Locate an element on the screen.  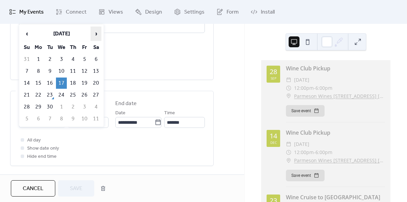
div: Sep is located at coordinates (274, 78).